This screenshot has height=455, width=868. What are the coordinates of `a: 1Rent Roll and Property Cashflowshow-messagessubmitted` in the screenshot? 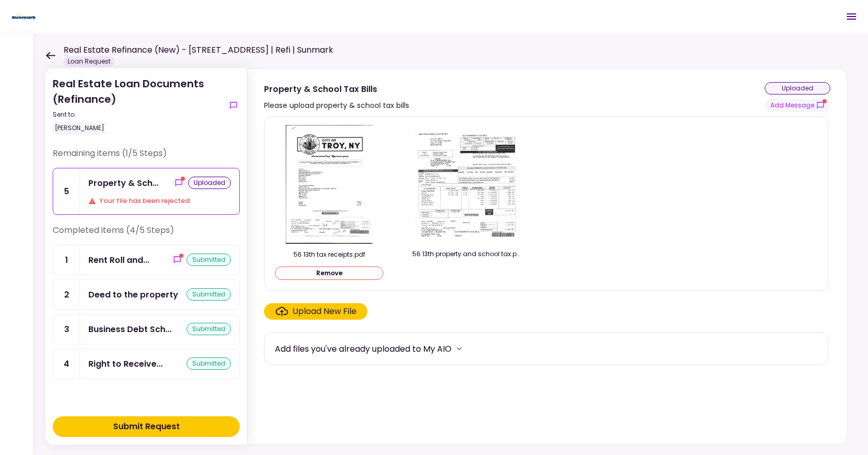 It's located at (146, 260).